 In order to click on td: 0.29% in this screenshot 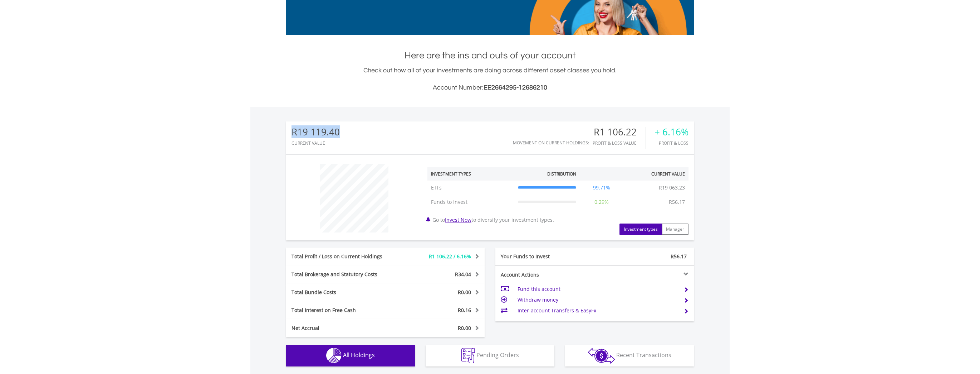, I will do `click(602, 202)`.